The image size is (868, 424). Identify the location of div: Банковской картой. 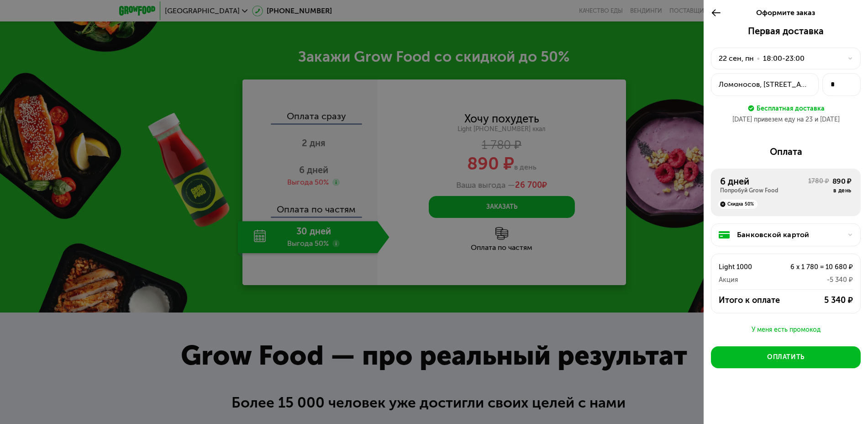
(790, 234).